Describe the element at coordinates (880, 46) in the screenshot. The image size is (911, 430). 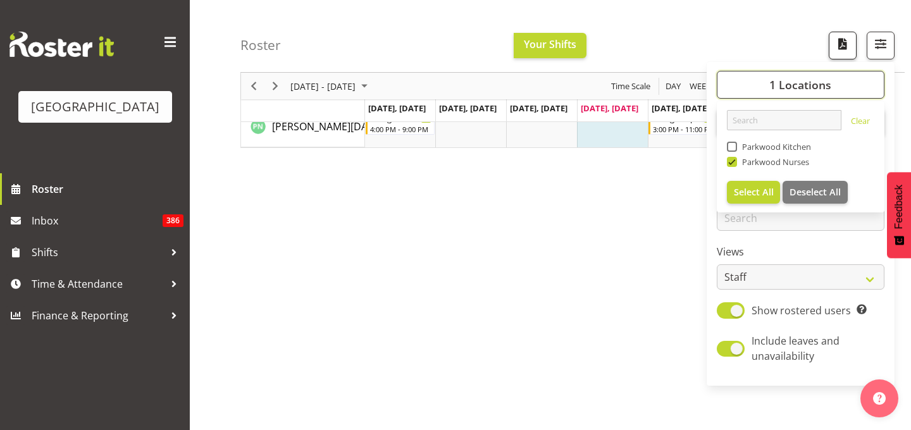
I see `button: Filter Shifts` at that location.